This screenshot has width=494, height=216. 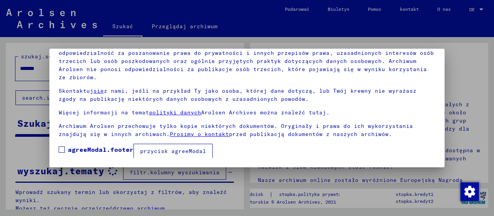 I want to click on a: się, so click(x=98, y=91).